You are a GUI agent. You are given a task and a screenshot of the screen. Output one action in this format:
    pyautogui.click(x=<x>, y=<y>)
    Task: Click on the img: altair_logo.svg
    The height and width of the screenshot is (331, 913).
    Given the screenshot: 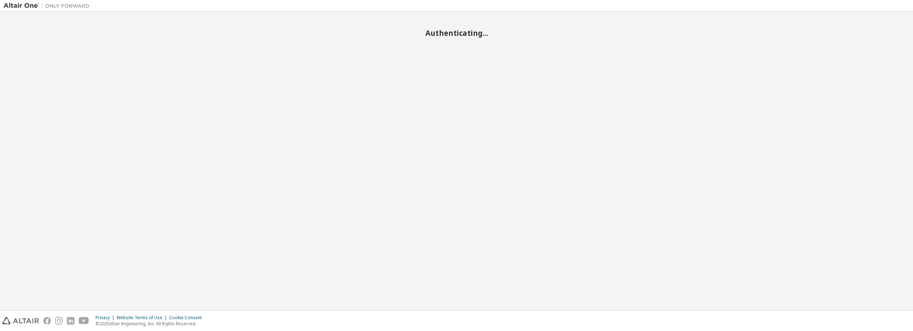 What is the action you would take?
    pyautogui.click(x=20, y=320)
    